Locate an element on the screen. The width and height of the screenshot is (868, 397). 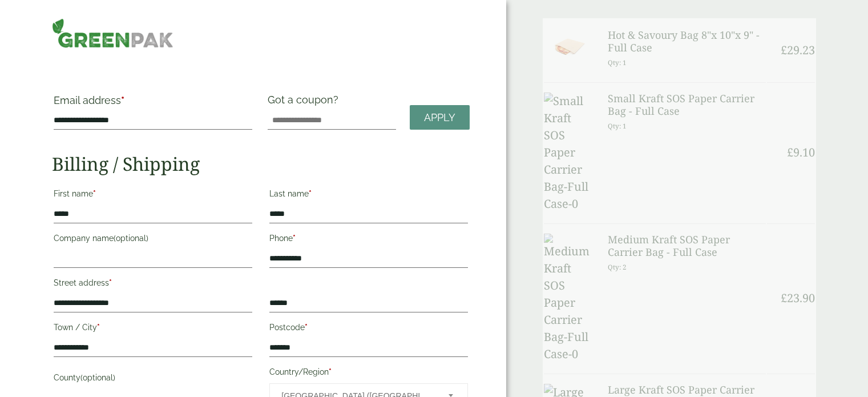
label: Phone is located at coordinates (369, 239).